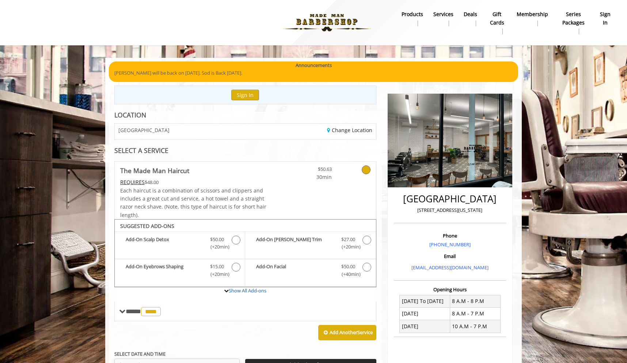 The width and height of the screenshot is (627, 363). Describe the element at coordinates (471, 14) in the screenshot. I see `b: Deals` at that location.